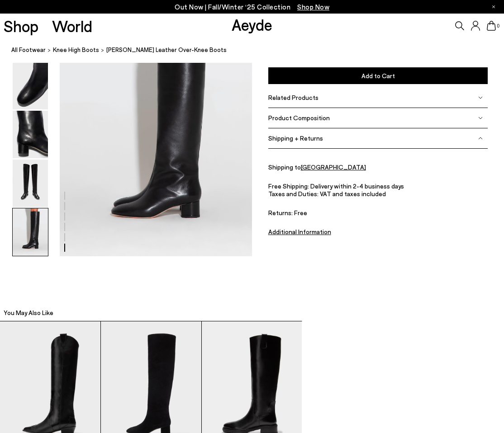 This screenshot has width=504, height=433. I want to click on span: 0, so click(498, 25).